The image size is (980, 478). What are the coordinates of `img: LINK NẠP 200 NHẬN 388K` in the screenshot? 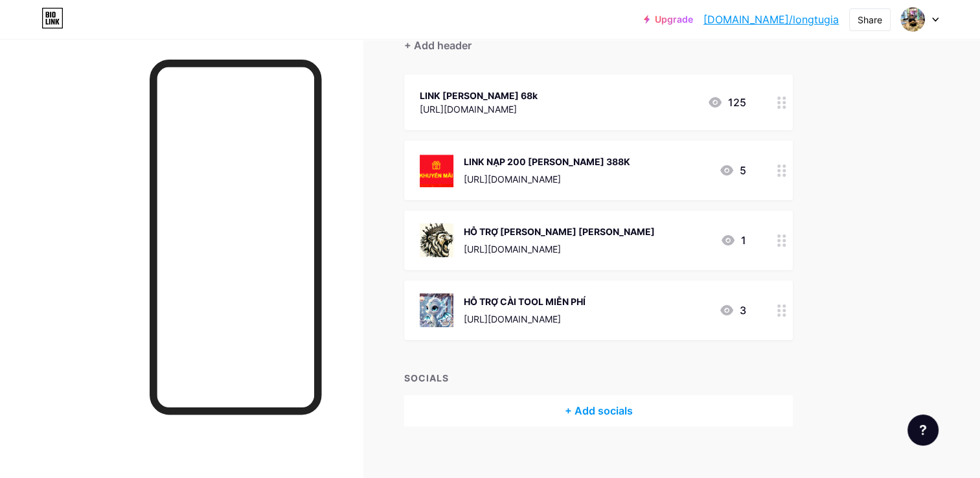 It's located at (436, 170).